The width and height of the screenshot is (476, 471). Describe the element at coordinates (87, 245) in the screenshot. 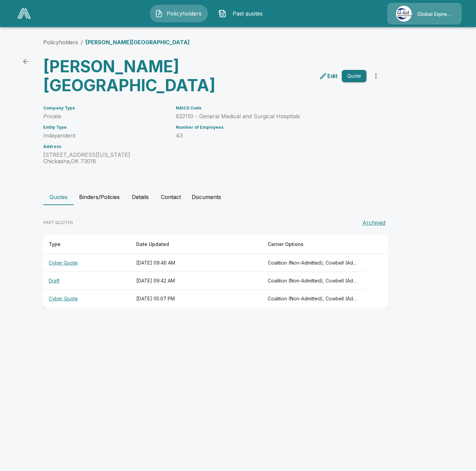

I see `th: Type` at that location.